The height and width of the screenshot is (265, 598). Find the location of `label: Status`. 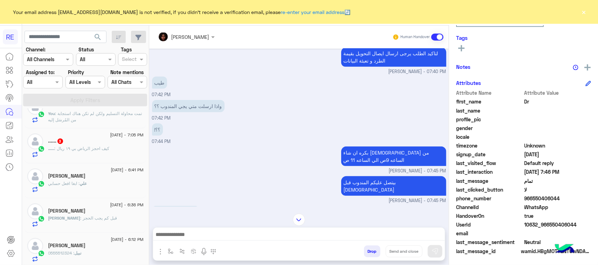

label: Status is located at coordinates (86, 49).